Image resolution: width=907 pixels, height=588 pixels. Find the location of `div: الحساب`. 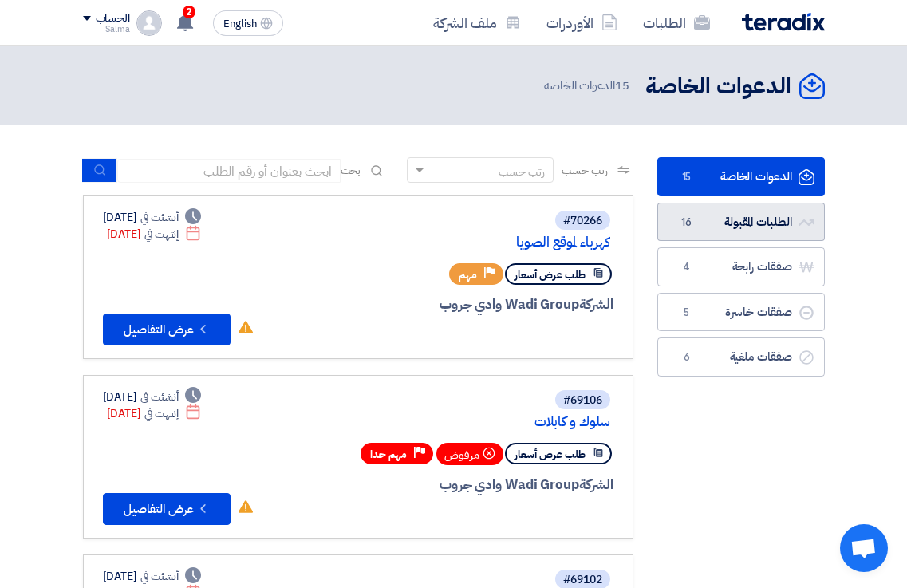

div: الحساب is located at coordinates (113, 18).